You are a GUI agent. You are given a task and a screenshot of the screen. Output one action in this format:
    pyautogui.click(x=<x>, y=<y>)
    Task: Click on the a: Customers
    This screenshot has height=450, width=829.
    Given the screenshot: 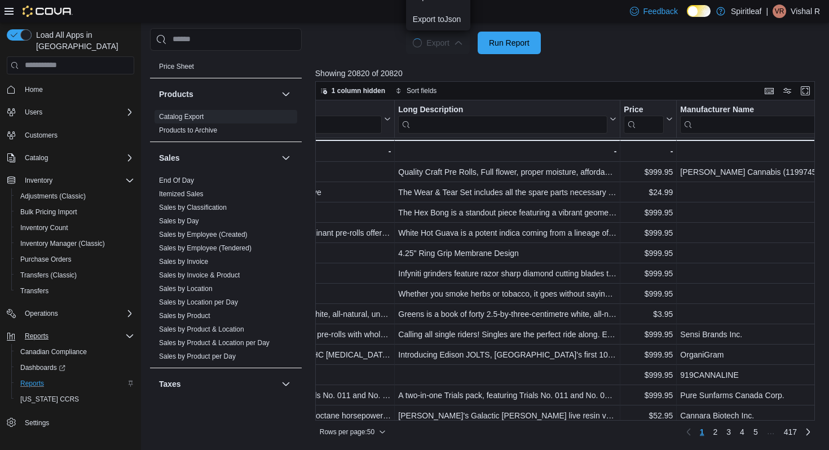 What is the action you would take?
    pyautogui.click(x=41, y=135)
    